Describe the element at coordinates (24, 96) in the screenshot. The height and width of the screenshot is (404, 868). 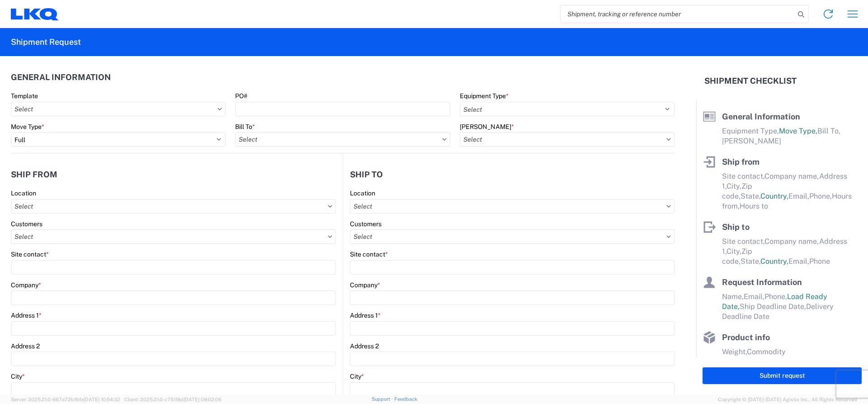
I see `label: Template` at that location.